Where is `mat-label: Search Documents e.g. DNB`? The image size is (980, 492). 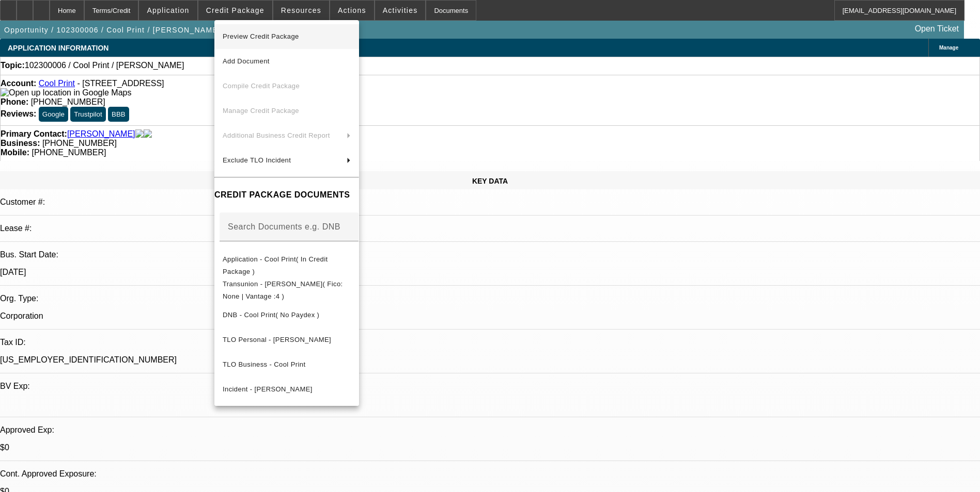 mat-label: Search Documents e.g. DNB is located at coordinates (284, 227).